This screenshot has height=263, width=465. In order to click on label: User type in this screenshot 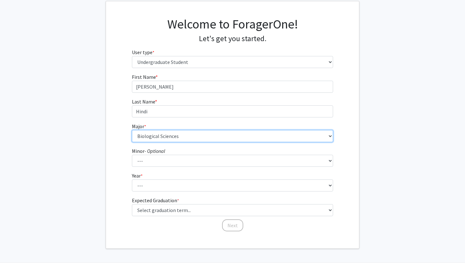, I will do `click(143, 52)`.